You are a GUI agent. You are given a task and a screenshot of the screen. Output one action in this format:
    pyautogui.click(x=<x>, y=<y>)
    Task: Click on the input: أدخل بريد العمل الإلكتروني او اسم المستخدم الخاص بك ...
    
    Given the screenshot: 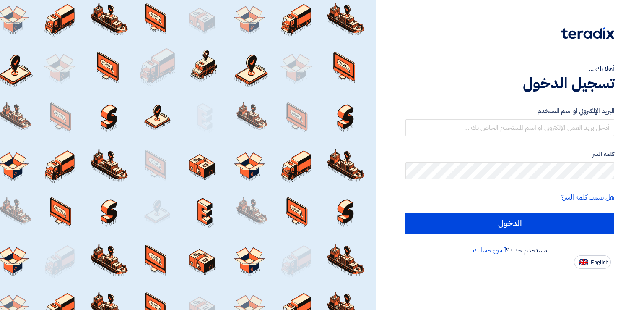 What is the action you would take?
    pyautogui.click(x=510, y=128)
    